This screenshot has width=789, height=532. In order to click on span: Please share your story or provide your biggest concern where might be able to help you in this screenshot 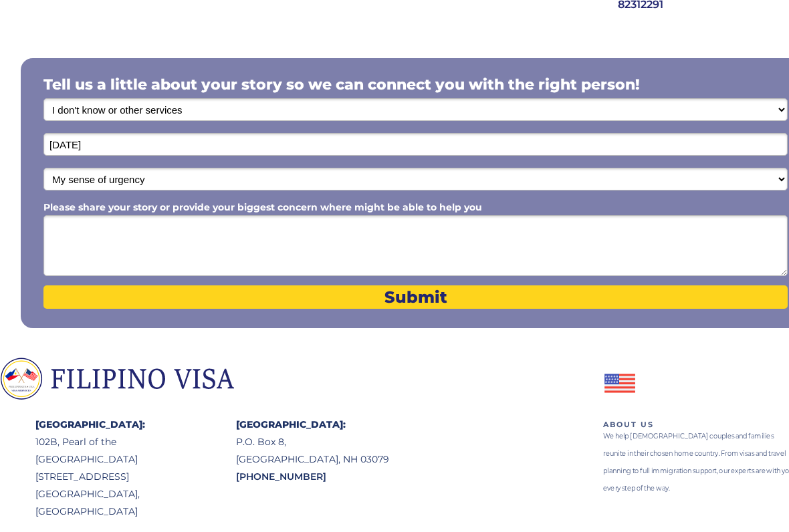, I will do `click(262, 208)`.